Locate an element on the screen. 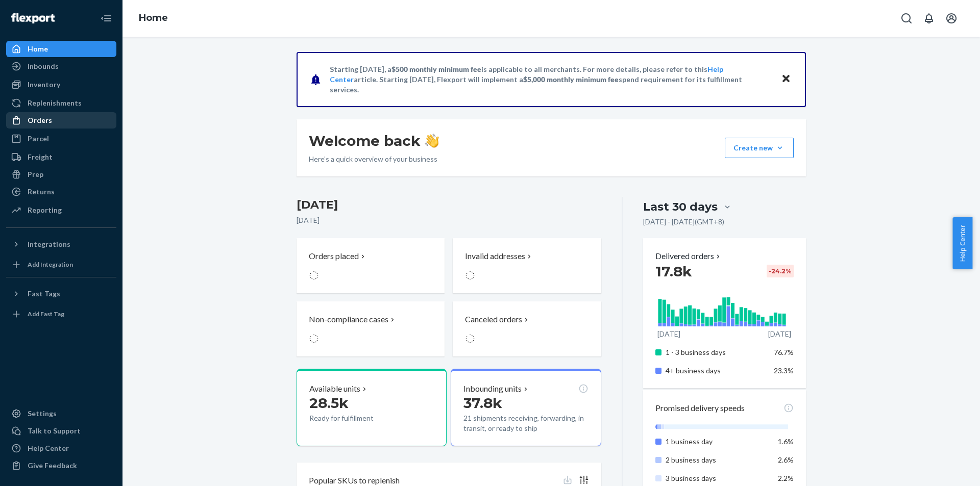 This screenshot has height=486, width=980. a: Prep is located at coordinates (62, 174).